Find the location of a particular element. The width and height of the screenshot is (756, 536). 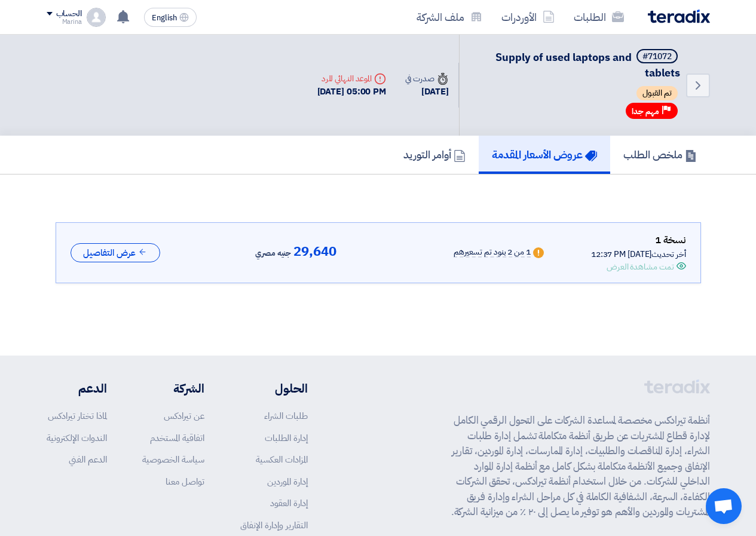

span: 29,640 is located at coordinates (315, 251).